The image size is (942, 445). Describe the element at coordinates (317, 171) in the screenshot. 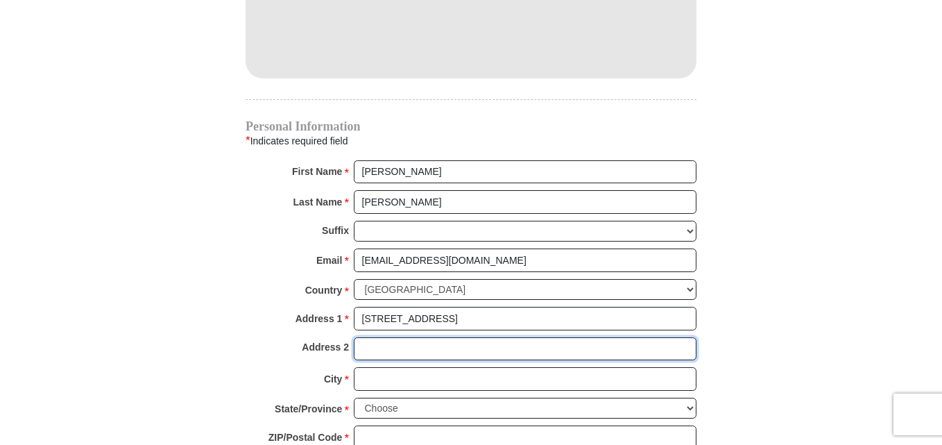

I see `strong: First Name` at that location.